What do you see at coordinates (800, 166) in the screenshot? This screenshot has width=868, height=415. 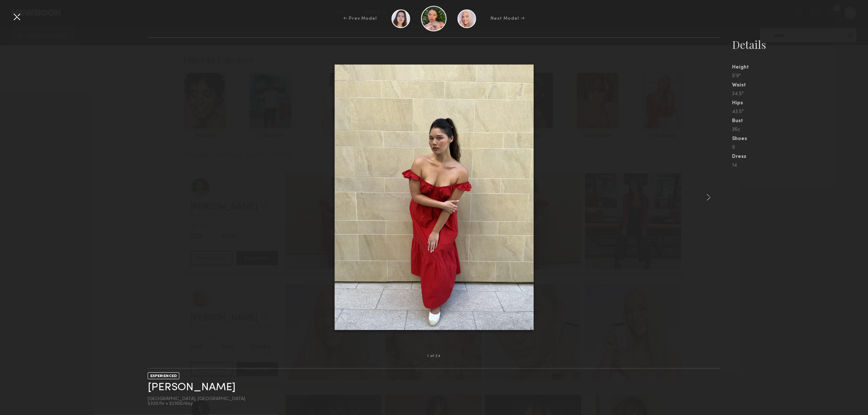 I see `div: 14` at bounding box center [800, 166].